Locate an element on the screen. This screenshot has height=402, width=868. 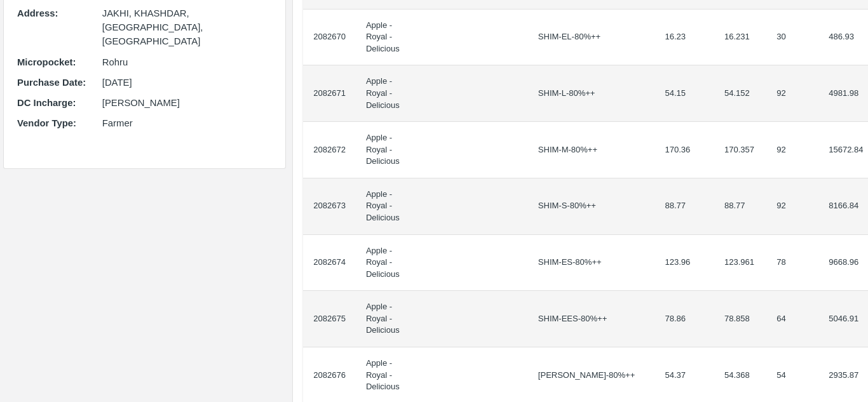
td: SHIM-M-80%++ is located at coordinates (591, 150).